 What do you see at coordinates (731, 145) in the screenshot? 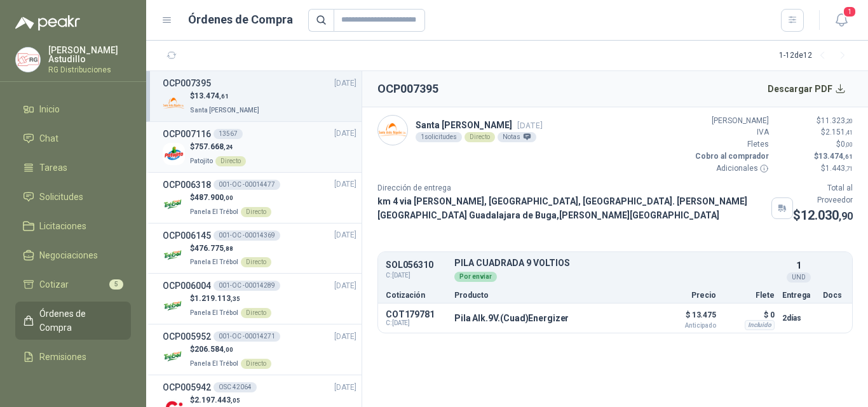
I see `p: Fletes` at bounding box center [731, 145].